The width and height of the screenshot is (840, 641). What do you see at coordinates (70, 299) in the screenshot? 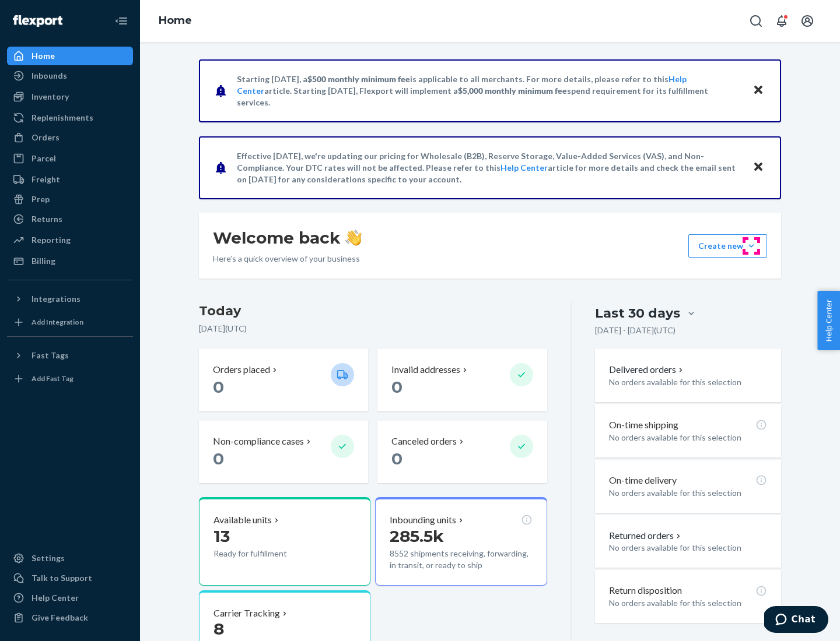
I see `button: Integrations` at bounding box center [70, 299].